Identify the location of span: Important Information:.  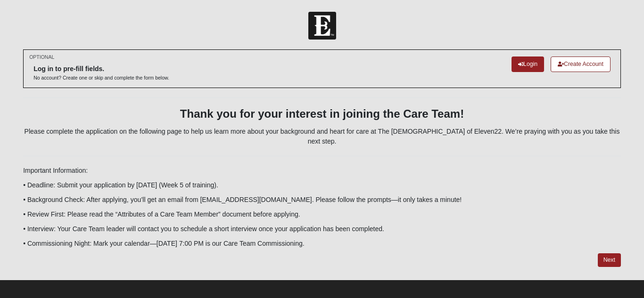
(55, 170).